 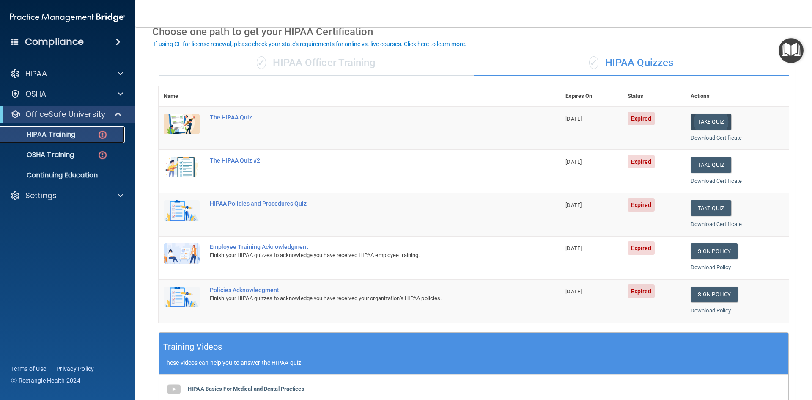 I want to click on div: The HIPAA Quiz #2, so click(x=364, y=160).